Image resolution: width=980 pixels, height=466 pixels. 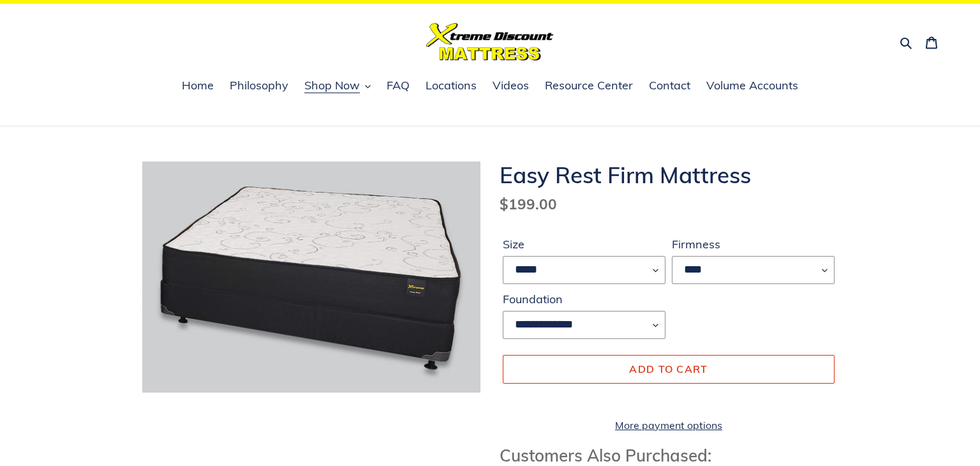 I want to click on a: More payment options, so click(x=669, y=424).